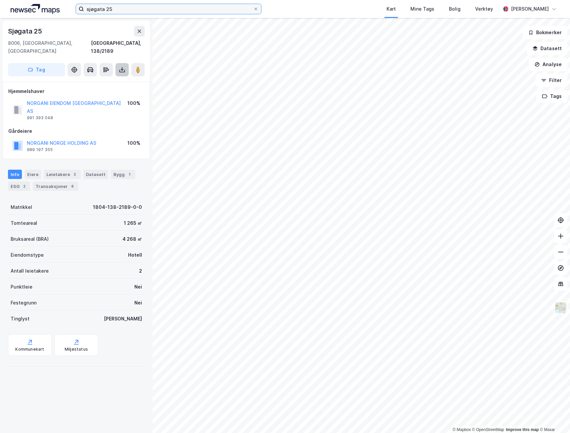 The height and width of the screenshot is (433, 570). I want to click on div: Festegrunn, so click(24, 303).